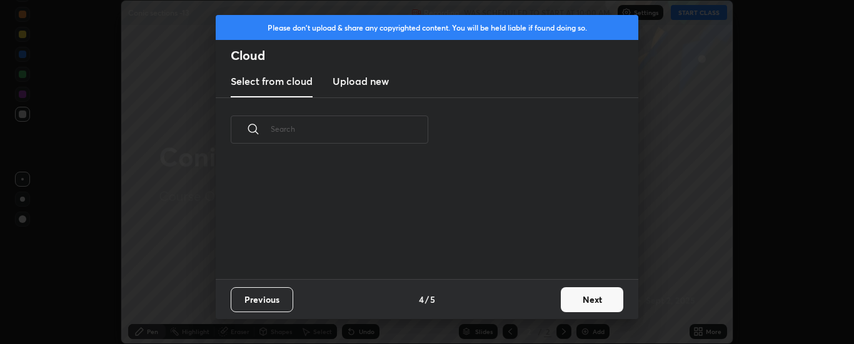 The width and height of the screenshot is (854, 344). Describe the element at coordinates (592, 300) in the screenshot. I see `button: Next` at that location.